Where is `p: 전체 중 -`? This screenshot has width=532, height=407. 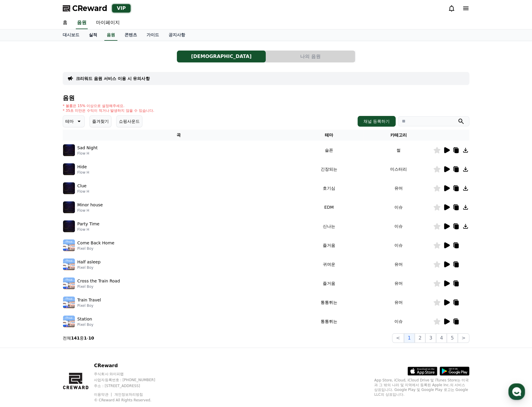 p: 전체 중 - is located at coordinates (79, 338).